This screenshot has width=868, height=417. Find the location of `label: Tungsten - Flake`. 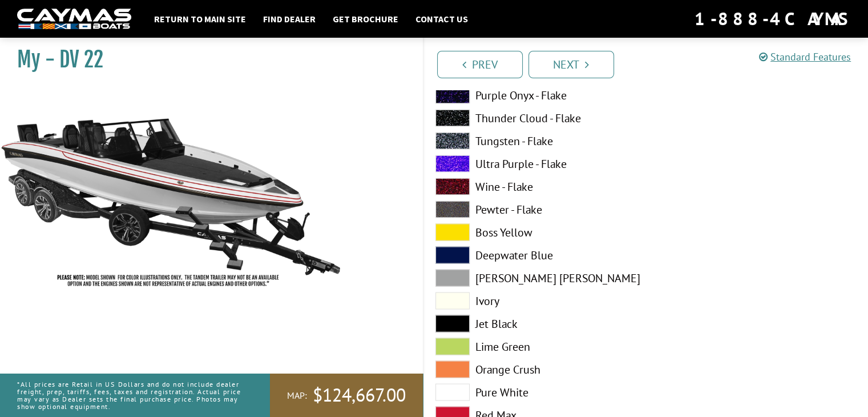

label: Tungsten - Flake is located at coordinates (535, 141).